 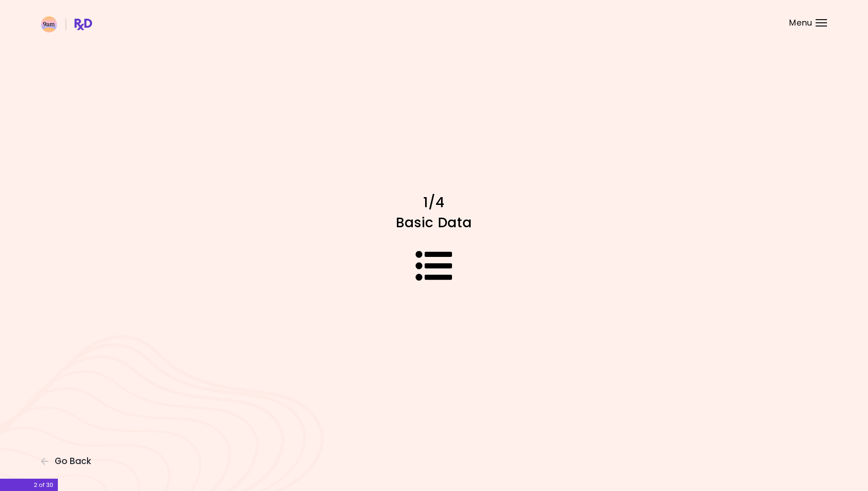 I want to click on button: Go Back, so click(x=69, y=461).